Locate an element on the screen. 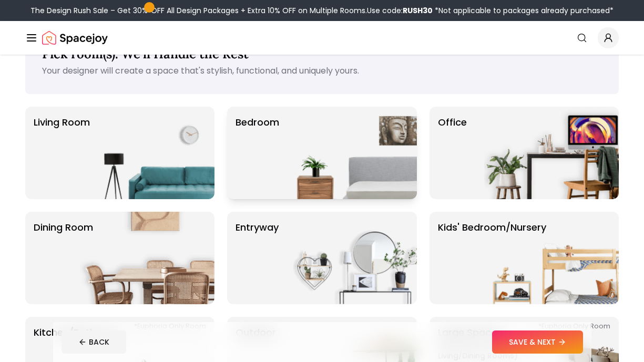  button: BACK is located at coordinates (93, 342).